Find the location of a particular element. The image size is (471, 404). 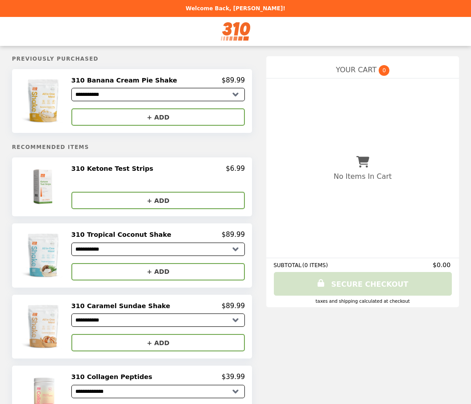

h2: 310 Ketone Test Strips is located at coordinates (114, 168).